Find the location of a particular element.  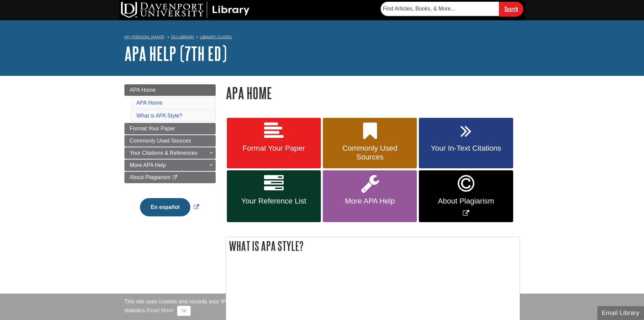

span: Your Citations & References is located at coordinates (163, 153).